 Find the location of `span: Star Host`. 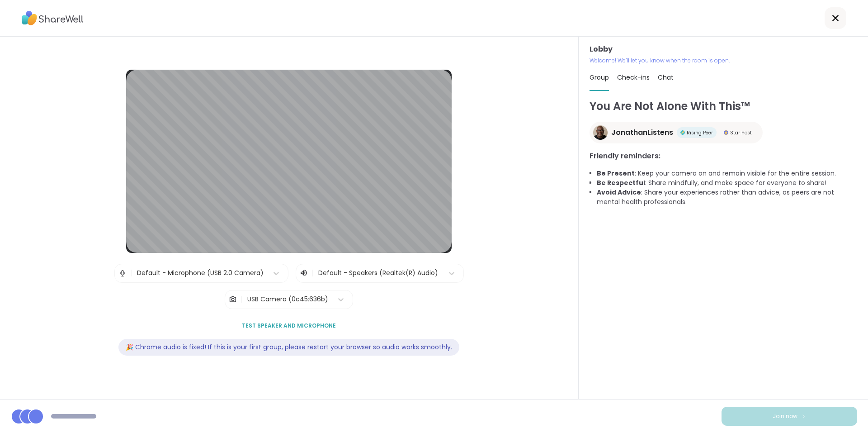

span: Star Host is located at coordinates (741, 133).